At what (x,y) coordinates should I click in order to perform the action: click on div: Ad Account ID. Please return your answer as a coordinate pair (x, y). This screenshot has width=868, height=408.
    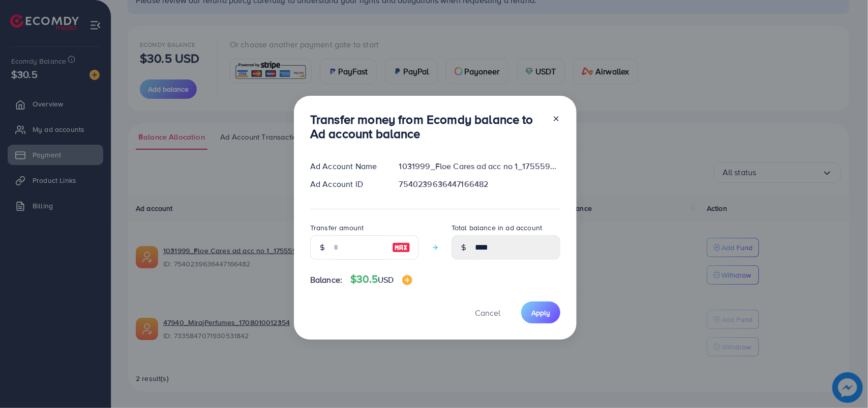
    Looking at the image, I should click on (346, 184).